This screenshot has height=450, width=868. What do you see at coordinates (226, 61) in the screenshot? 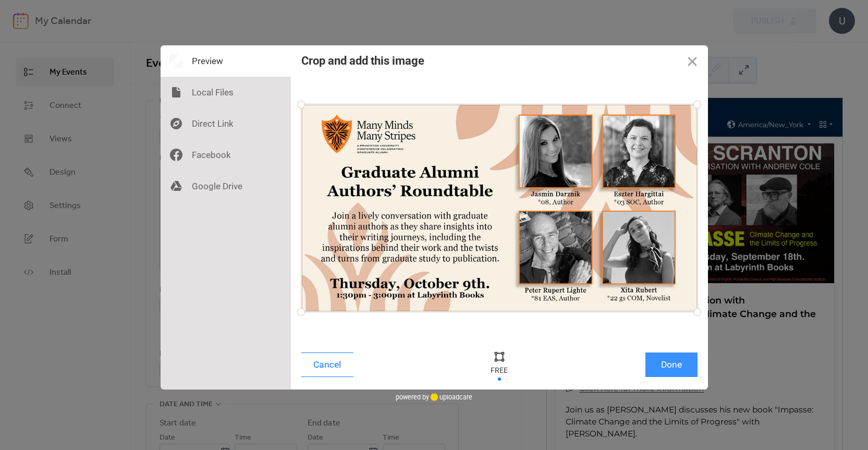
I see `div: Preview` at bounding box center [226, 61].